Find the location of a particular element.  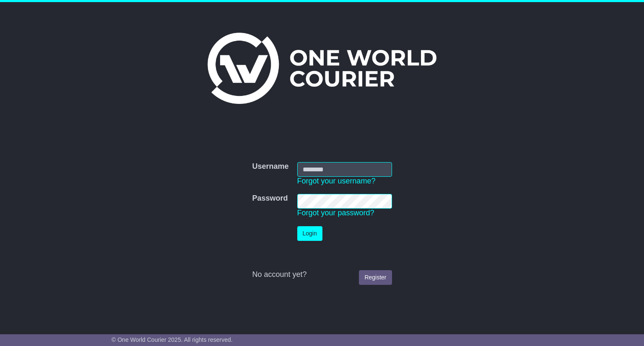

span: © One World Courier 2025. All rights reserved. is located at coordinates (172, 339).